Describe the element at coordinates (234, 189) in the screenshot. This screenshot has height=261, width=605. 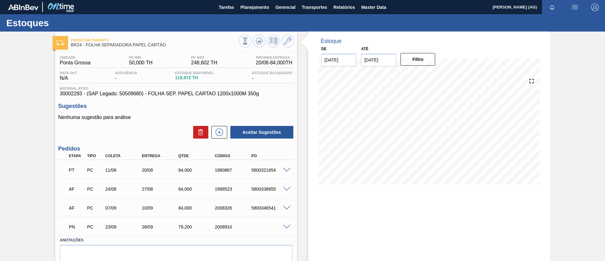
I see `div: 1998523` at that location.